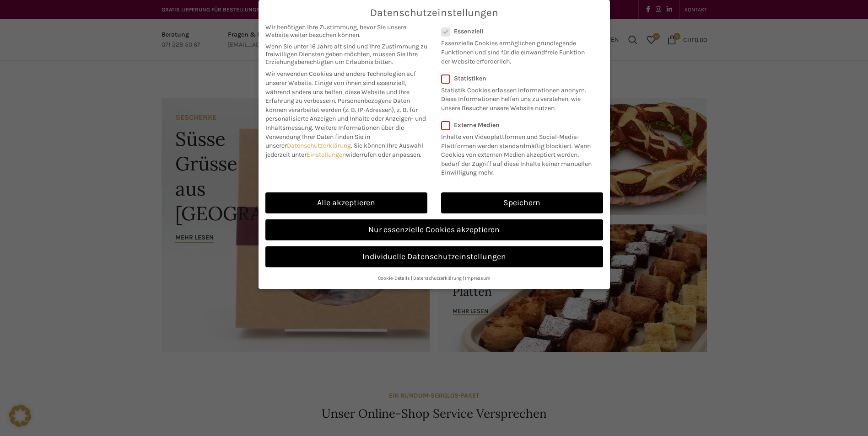  What do you see at coordinates (519, 153) in the screenshot?
I see `p: Inhalte von Videoplattformen und Social-Media-Plattformen werden standardmäßig blockiert. Wenn Co...` at bounding box center [519, 153].